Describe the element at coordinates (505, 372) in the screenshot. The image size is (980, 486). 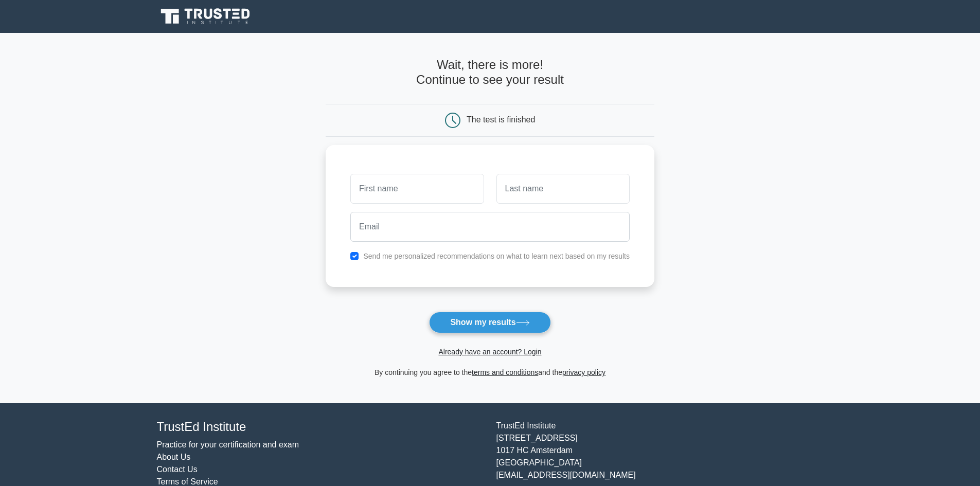
I see `a: terms and conditions` at that location.